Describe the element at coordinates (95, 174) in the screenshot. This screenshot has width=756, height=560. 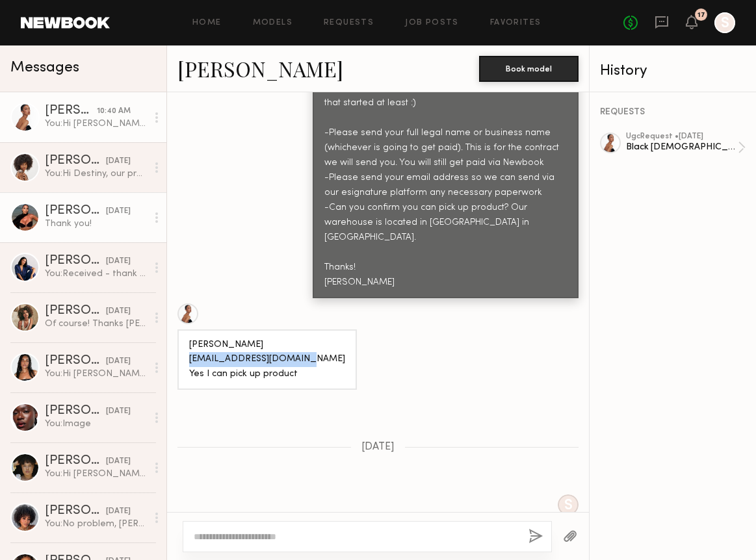
I see `div: You: Hi Destiny, our producer is asking if the images you sent are the most recent images of your...` at that location.